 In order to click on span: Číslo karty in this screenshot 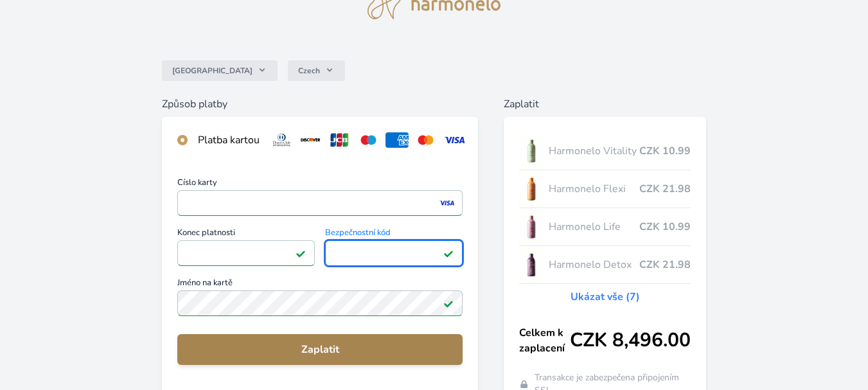, I will do `click(320, 184)`.